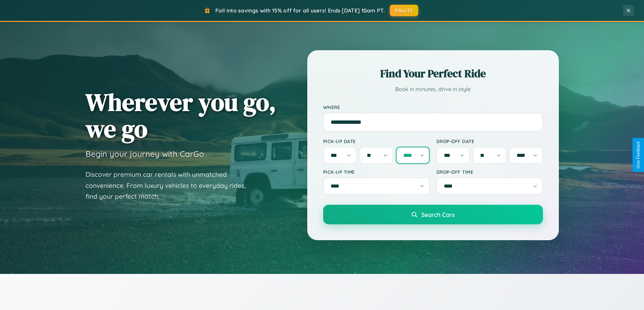  I want to click on span: Search Cars, so click(438, 214).